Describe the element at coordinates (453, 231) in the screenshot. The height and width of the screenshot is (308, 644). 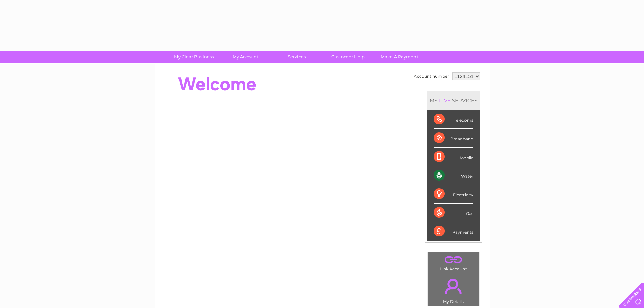
I see `div: Payments` at that location.